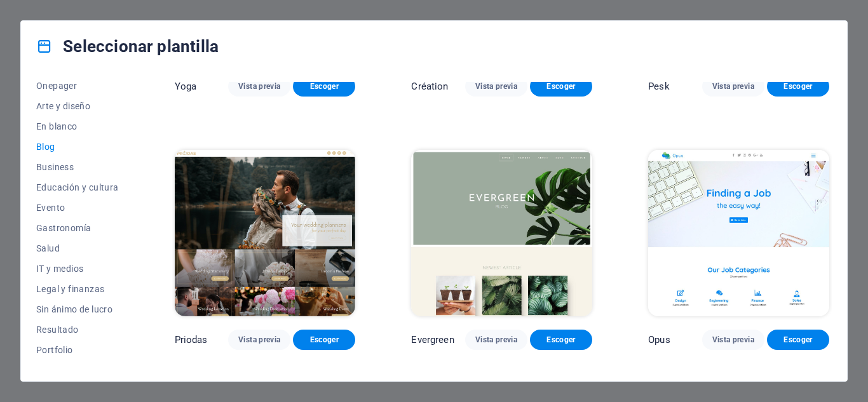 This screenshot has height=402, width=868. I want to click on span: Sin ánimo de lucro, so click(78, 310).